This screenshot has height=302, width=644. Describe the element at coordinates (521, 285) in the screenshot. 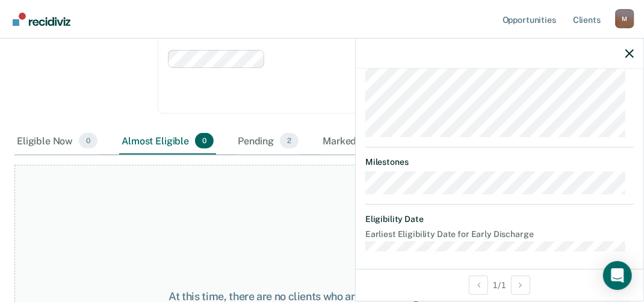

I see `button: Next Opportunity` at that location.